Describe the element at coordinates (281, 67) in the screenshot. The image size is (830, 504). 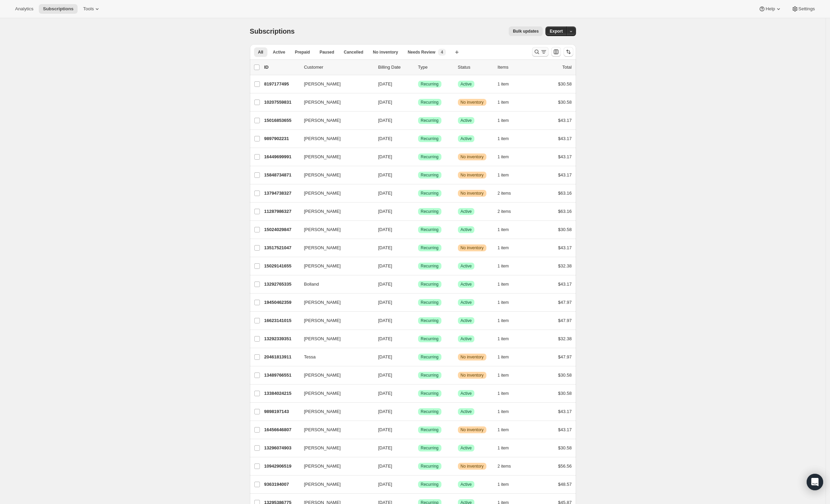
I see `p: ID` at that location.